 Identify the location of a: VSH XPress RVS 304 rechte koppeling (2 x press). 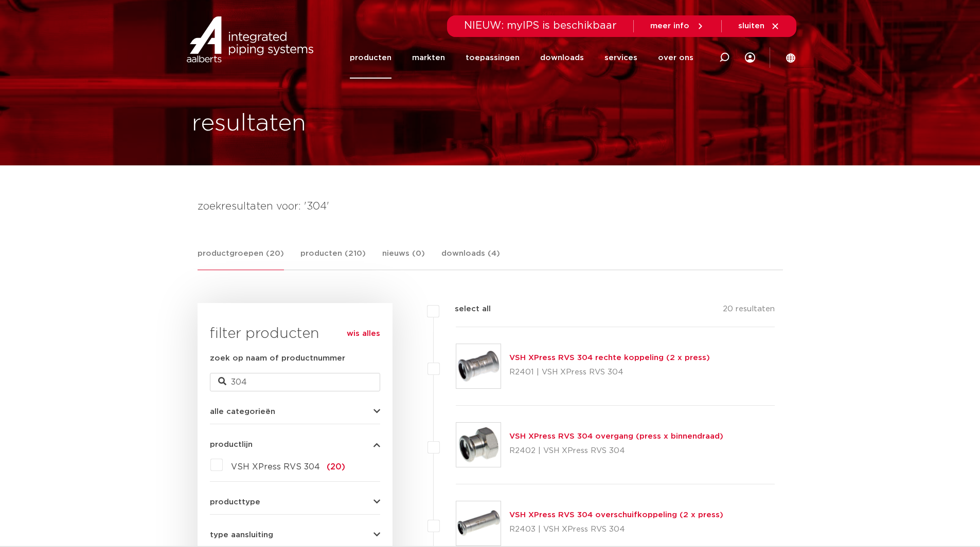
(610, 357).